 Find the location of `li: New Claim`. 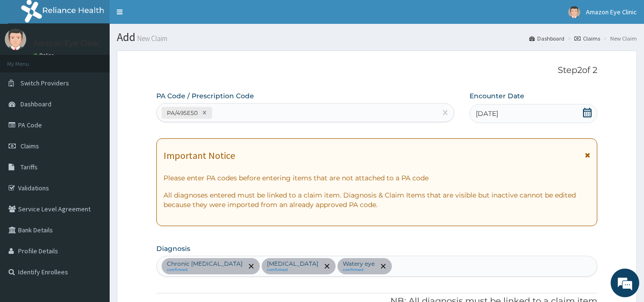

li: New Claim is located at coordinates (619, 38).